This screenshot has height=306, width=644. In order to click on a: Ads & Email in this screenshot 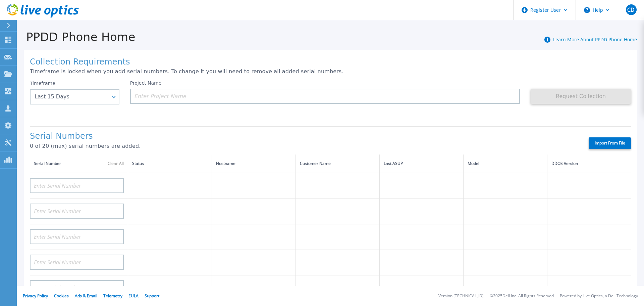, I will do `click(86, 295)`.